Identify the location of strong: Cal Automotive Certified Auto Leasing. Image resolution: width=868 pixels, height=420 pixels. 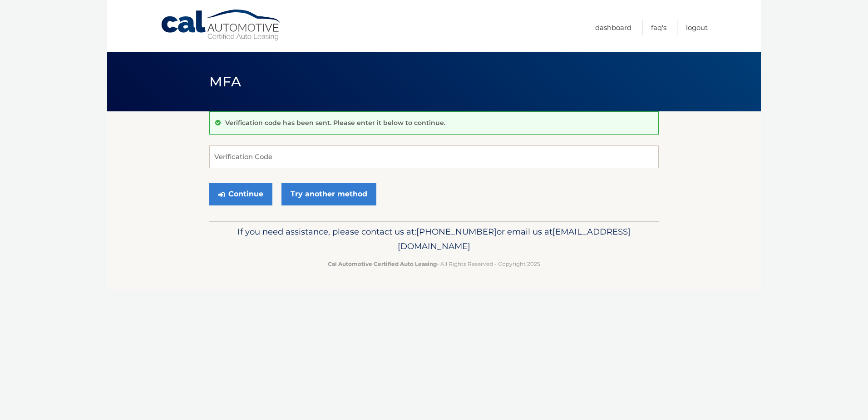
(382, 264).